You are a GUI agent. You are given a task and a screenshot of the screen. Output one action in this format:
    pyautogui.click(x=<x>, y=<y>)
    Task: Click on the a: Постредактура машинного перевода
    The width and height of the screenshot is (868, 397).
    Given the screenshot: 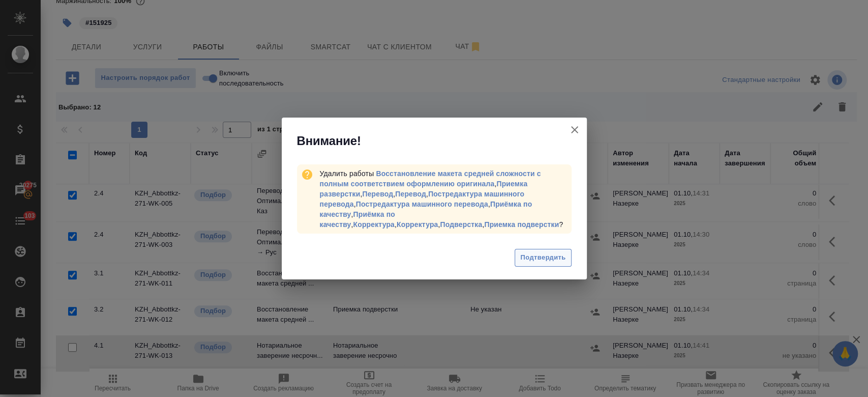 What is the action you would take?
    pyautogui.click(x=422, y=204)
    